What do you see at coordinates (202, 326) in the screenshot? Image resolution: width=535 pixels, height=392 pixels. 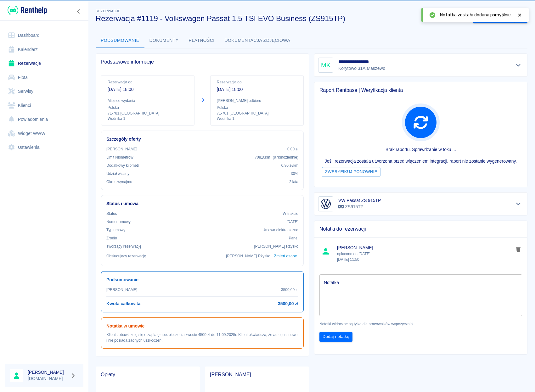 I see `h6: Notatka w umowie` at bounding box center [202, 326].